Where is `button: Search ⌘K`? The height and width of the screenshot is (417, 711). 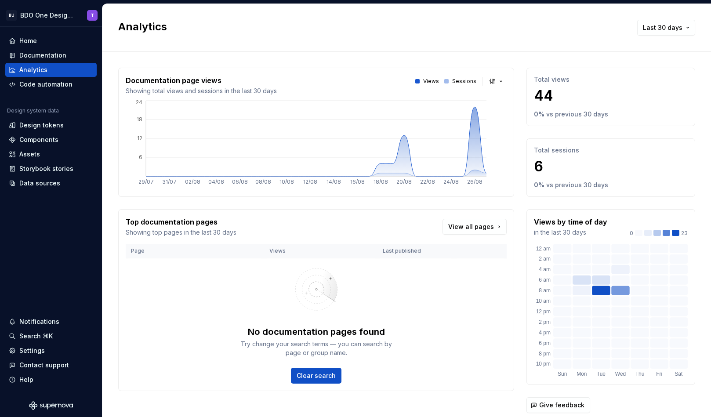
button: Search ⌘K is located at coordinates (51, 336).